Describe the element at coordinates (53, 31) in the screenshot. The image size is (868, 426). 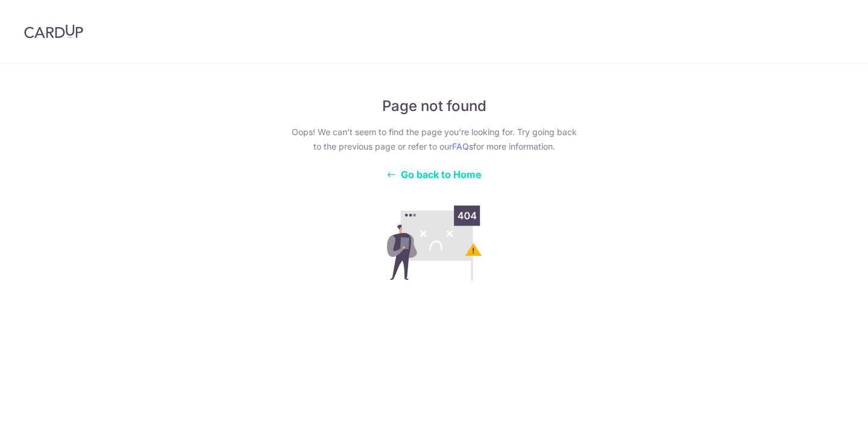
I see `img: CardUp` at that location.